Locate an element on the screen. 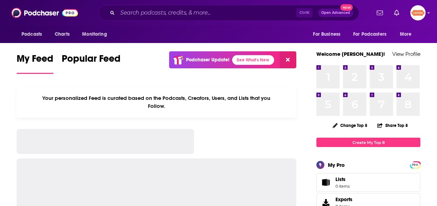 The height and width of the screenshot is (206, 437). button: Share Top 8 is located at coordinates (393, 125).